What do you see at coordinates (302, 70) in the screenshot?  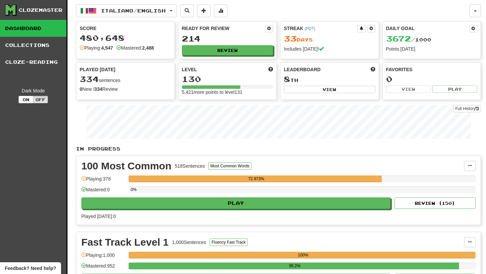 I see `span: Leaderboard` at bounding box center [302, 70].